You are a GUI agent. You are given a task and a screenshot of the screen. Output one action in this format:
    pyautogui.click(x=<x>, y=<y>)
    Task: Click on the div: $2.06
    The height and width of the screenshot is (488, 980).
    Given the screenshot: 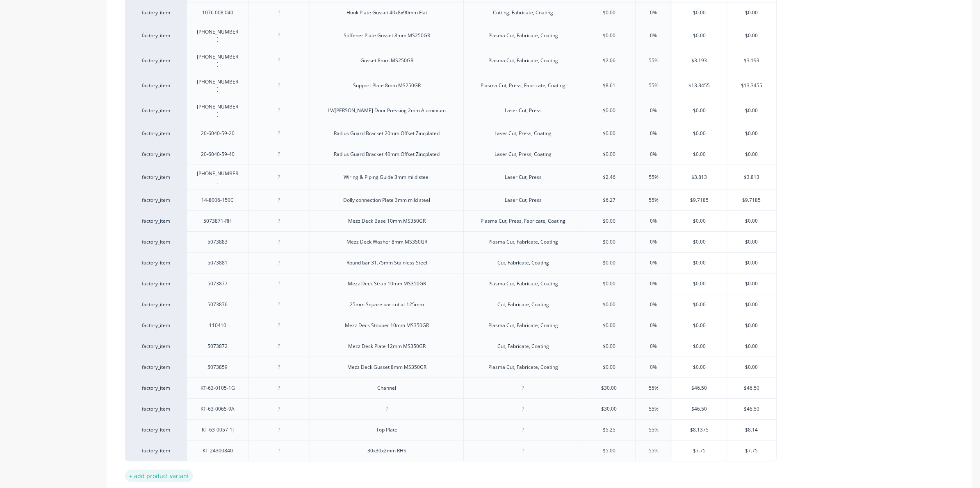 What is the action you would take?
    pyautogui.click(x=609, y=61)
    